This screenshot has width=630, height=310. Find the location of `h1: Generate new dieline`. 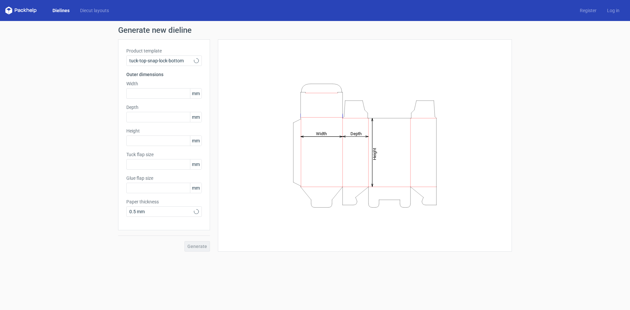

h1: Generate new dieline is located at coordinates (315, 30).